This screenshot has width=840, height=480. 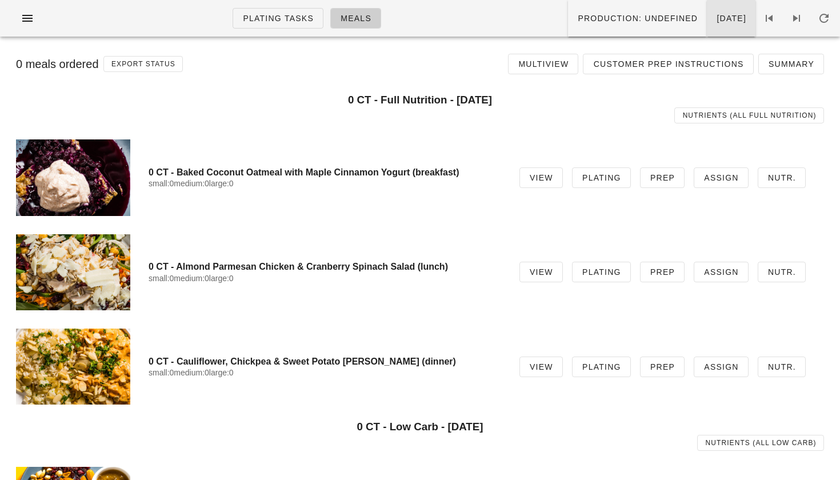 I want to click on span: Meals, so click(x=356, y=18).